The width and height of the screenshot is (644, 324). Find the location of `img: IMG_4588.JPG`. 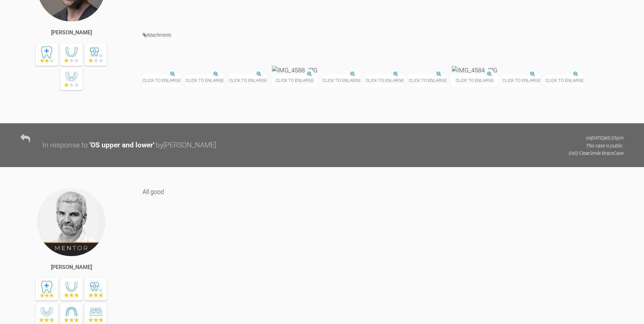

img: IMG_4588.JPG is located at coordinates (295, 70).